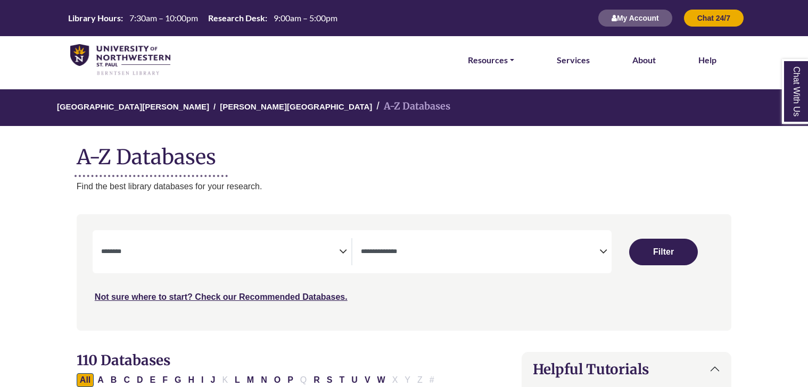  Describe the element at coordinates (305, 18) in the screenshot. I see `span: 9:00am – 5:00pm` at that location.